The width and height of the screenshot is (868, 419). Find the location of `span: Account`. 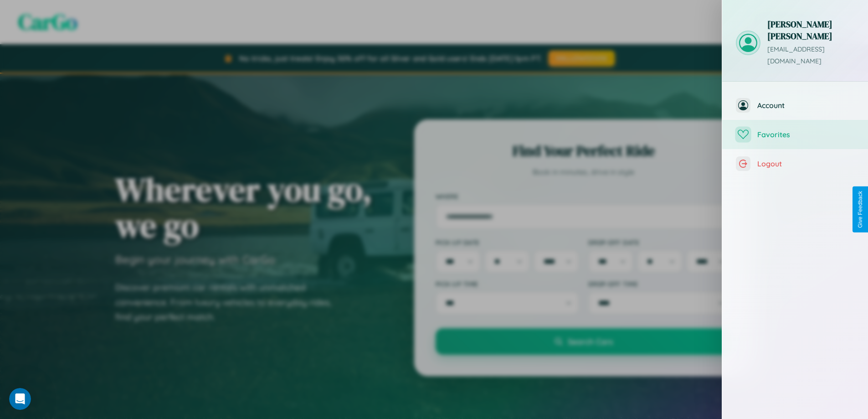

span: Account is located at coordinates (806, 105).